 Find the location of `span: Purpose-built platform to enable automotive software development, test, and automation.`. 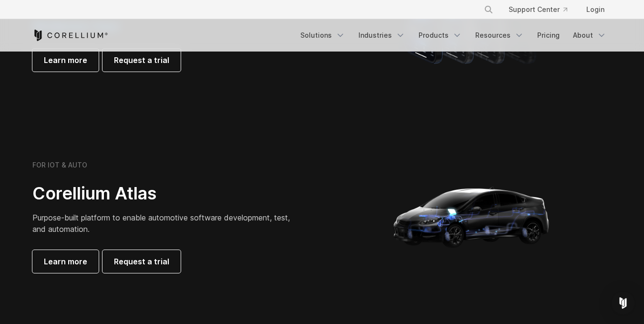

span: Purpose-built platform to enable automotive software development, test, and automation. is located at coordinates (161, 223).